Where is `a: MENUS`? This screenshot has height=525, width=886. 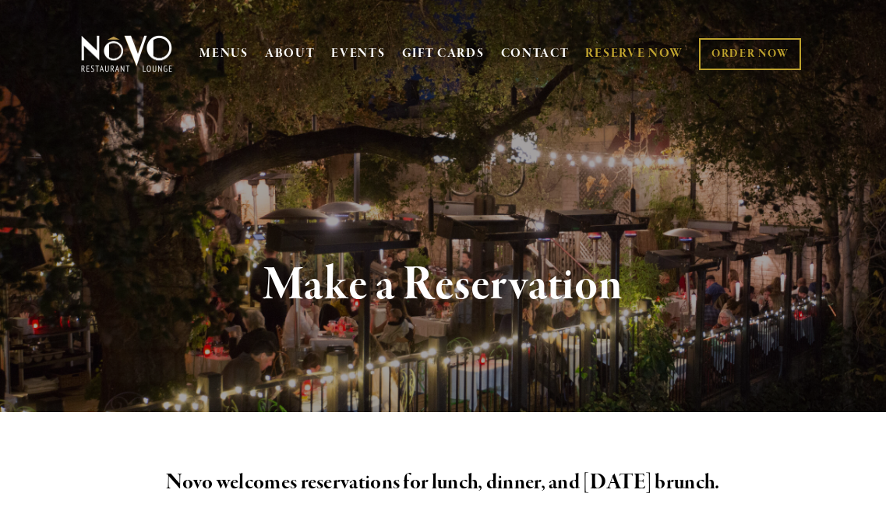
a: MENUS is located at coordinates (224, 54).